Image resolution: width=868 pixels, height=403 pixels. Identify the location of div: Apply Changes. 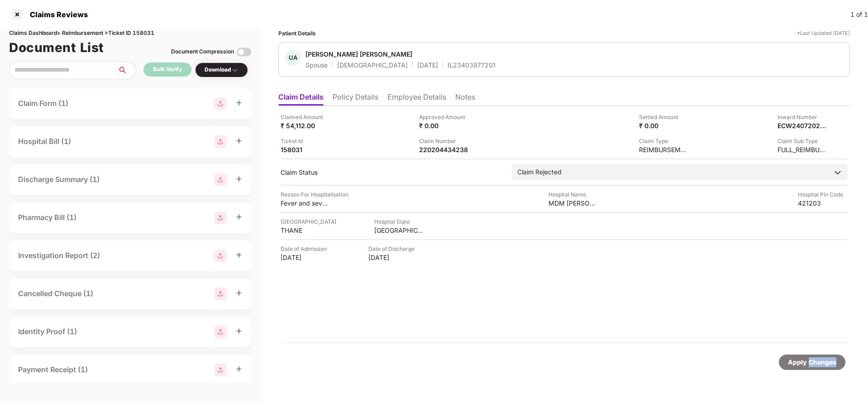
(812, 362).